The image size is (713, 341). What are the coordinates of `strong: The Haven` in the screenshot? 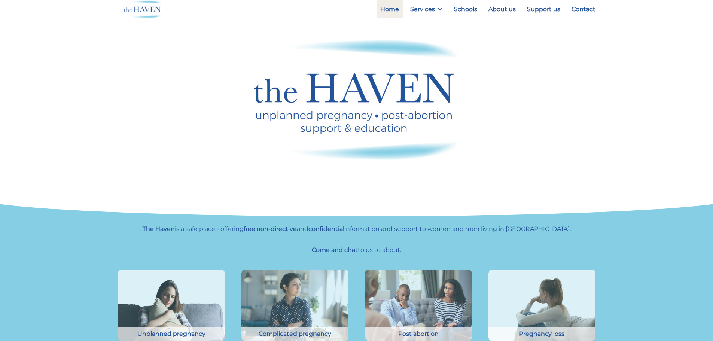 It's located at (159, 229).